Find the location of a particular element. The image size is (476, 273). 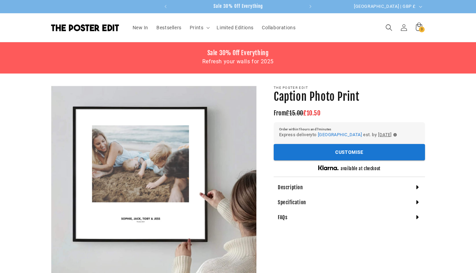

span: Limited Editions is located at coordinates (235, 28).